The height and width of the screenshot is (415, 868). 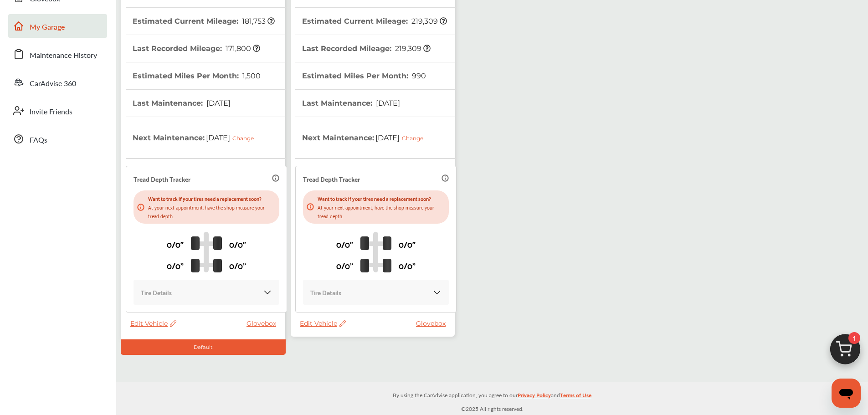 What do you see at coordinates (57, 82) in the screenshot?
I see `a: CarAdvise 360` at bounding box center [57, 82].